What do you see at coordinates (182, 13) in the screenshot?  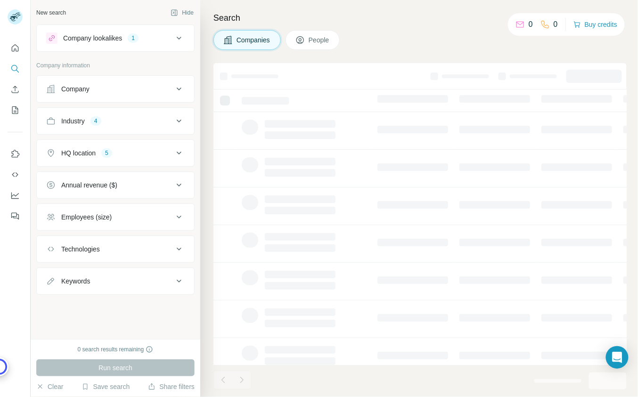 I see `button: Hide` at bounding box center [182, 13].